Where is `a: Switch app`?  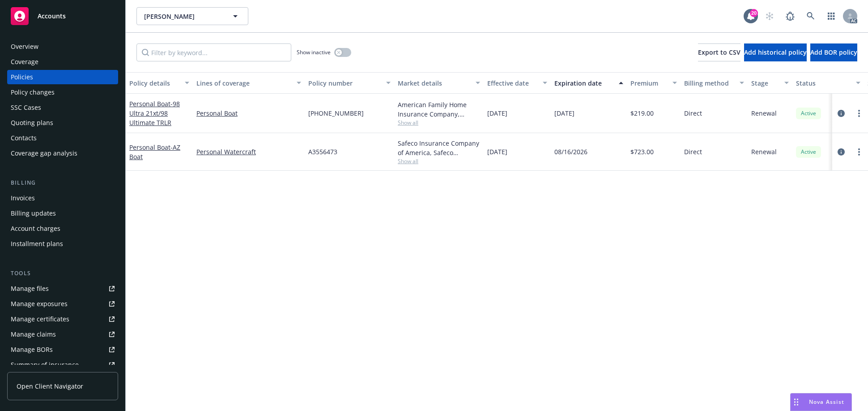 a: Switch app is located at coordinates (831, 16).